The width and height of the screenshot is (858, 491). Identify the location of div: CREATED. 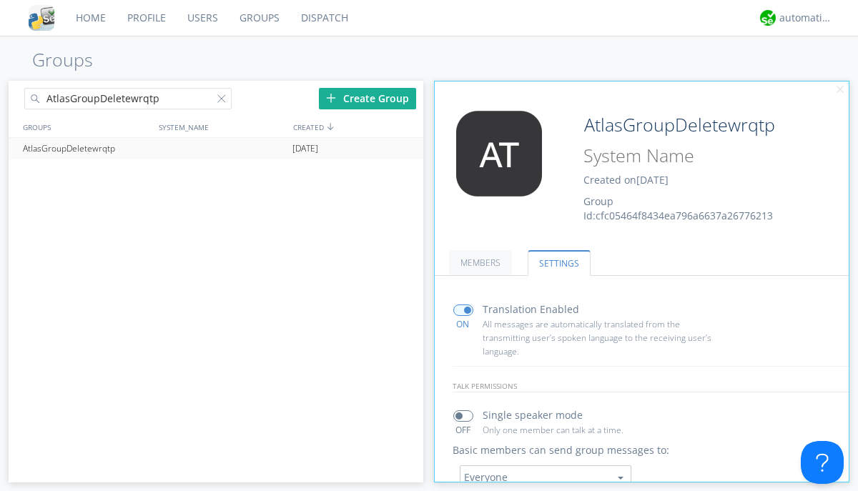
(357, 126).